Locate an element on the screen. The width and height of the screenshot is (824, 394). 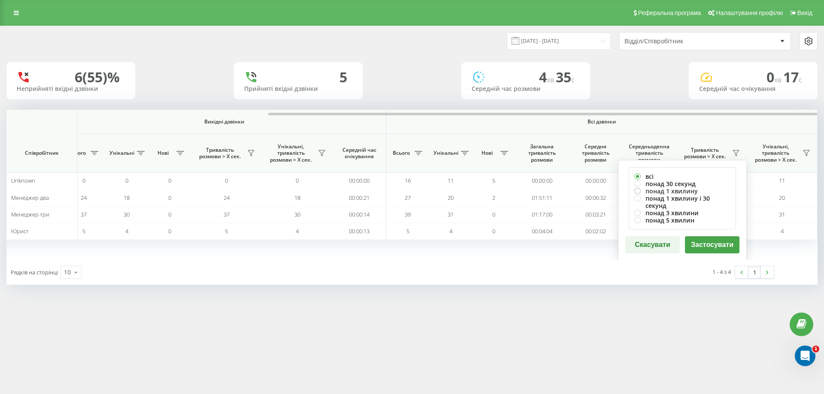
td: 00:02:02 is located at coordinates (595, 231).